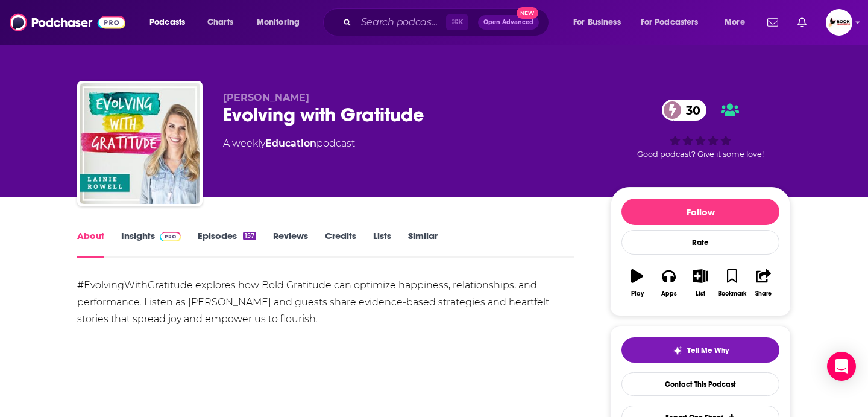 This screenshot has height=417, width=868. Describe the element at coordinates (700, 129) in the screenshot. I see `div: 30Good podcast? Give it some love!` at that location.